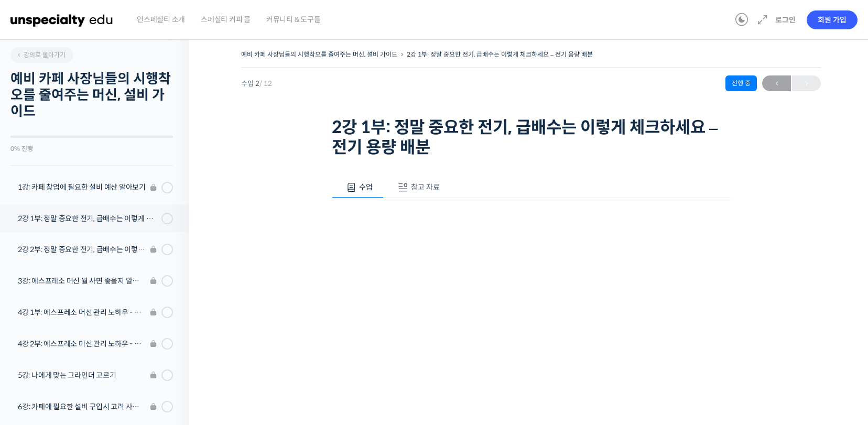 Image resolution: width=868 pixels, height=425 pixels. I want to click on a: 예비 카페 사장님들의 시행착오를 줄여주는 머신, 설비 가이드, so click(319, 54).